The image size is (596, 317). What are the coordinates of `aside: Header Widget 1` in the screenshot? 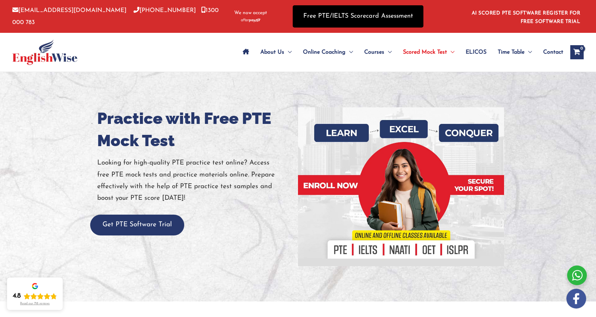 It's located at (526, 16).